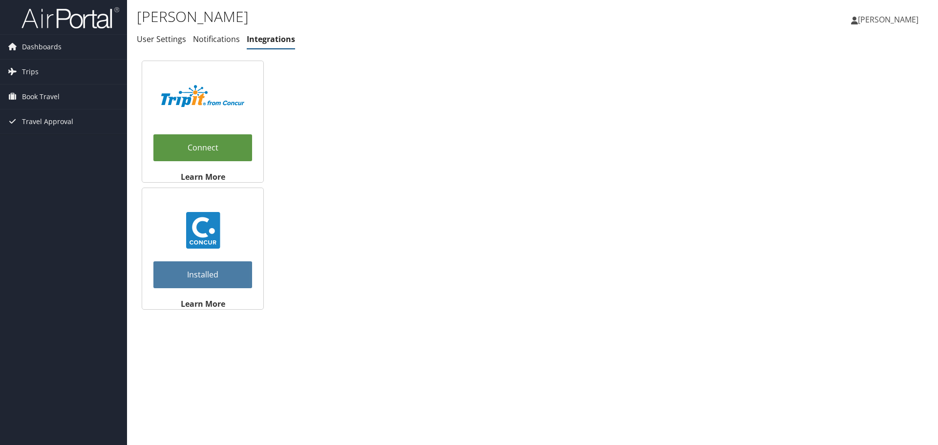  Describe the element at coordinates (41, 97) in the screenshot. I see `span: Book Travel` at that location.